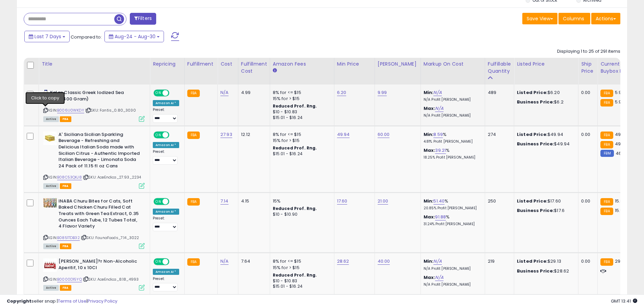 The image size is (644, 308). What do you see at coordinates (111, 110) in the screenshot?
I see `span: | SKU: Fantis_0.80_3030` at bounding box center [111, 110].